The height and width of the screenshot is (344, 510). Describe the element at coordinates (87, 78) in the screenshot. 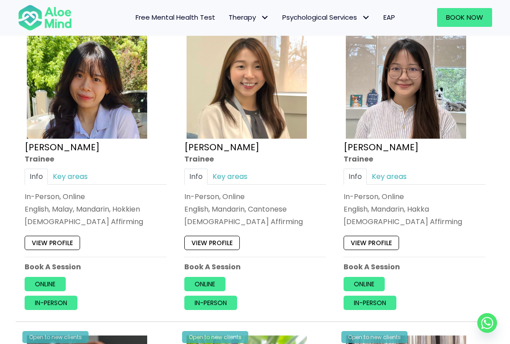

I see `img: Aloe Mind Profile Pic – Christie Yong Kar Xin` at that location.